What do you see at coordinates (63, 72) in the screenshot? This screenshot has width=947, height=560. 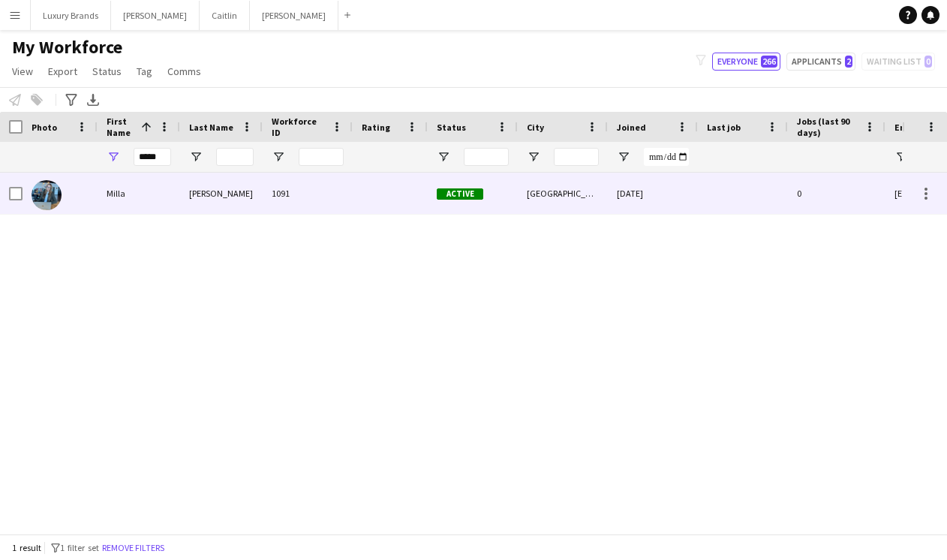 I see `span: Export` at bounding box center [63, 72].